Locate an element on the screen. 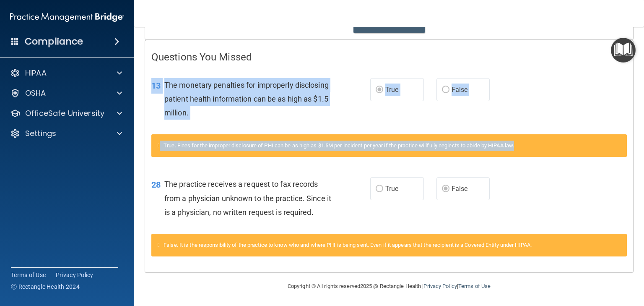 The image size is (644, 306). span: False. It is the responsibility of the practice to know who and where PHI is being sent. Even if ... is located at coordinates (348, 245).